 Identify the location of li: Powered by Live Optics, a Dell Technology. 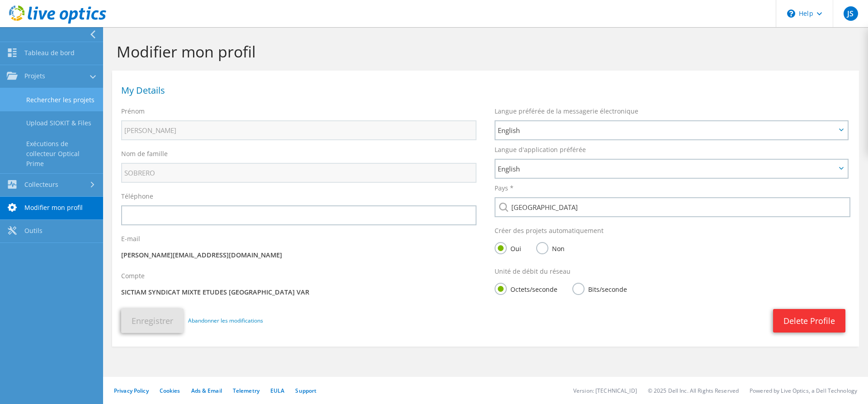
(803, 390).